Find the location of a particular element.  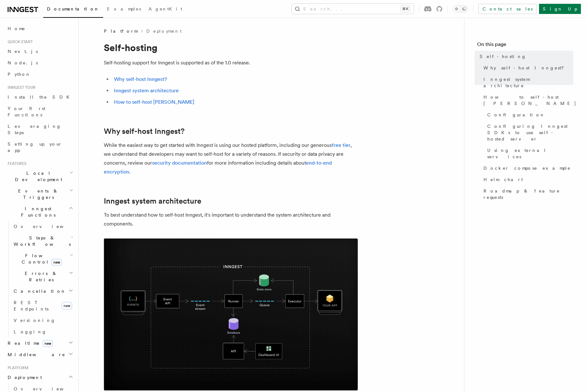

a: Setting up your app is located at coordinates (39, 147).